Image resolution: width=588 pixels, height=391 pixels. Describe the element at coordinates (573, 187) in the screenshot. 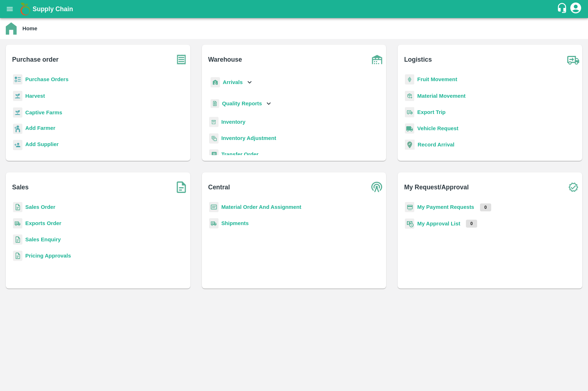

I see `img: check` at that location.